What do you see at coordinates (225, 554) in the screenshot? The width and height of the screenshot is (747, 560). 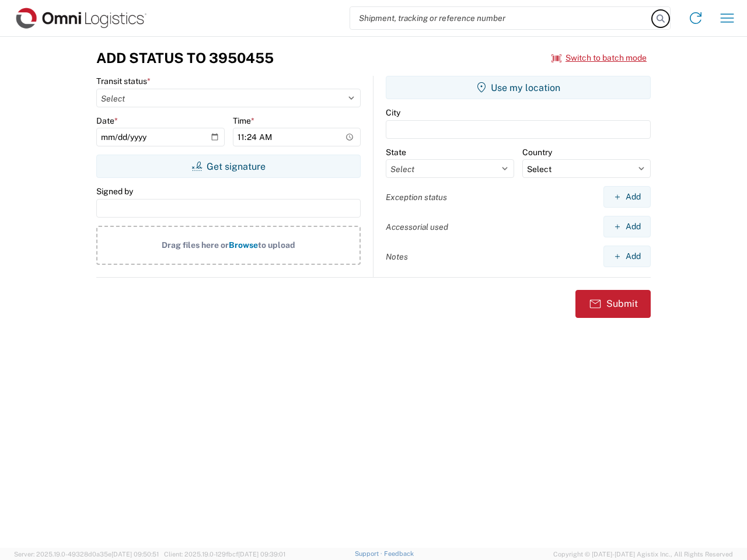 I see `span: Client: 2025.19.0-129fbcf` at bounding box center [225, 554].